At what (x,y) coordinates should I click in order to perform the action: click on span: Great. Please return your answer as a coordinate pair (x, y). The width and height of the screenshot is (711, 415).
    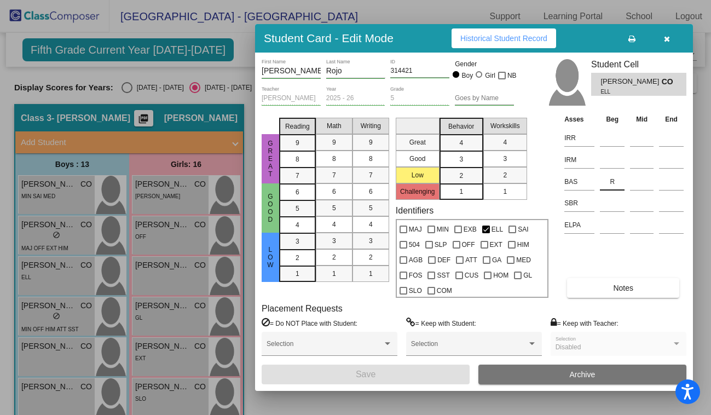
    Looking at the image, I should click on (270, 159).